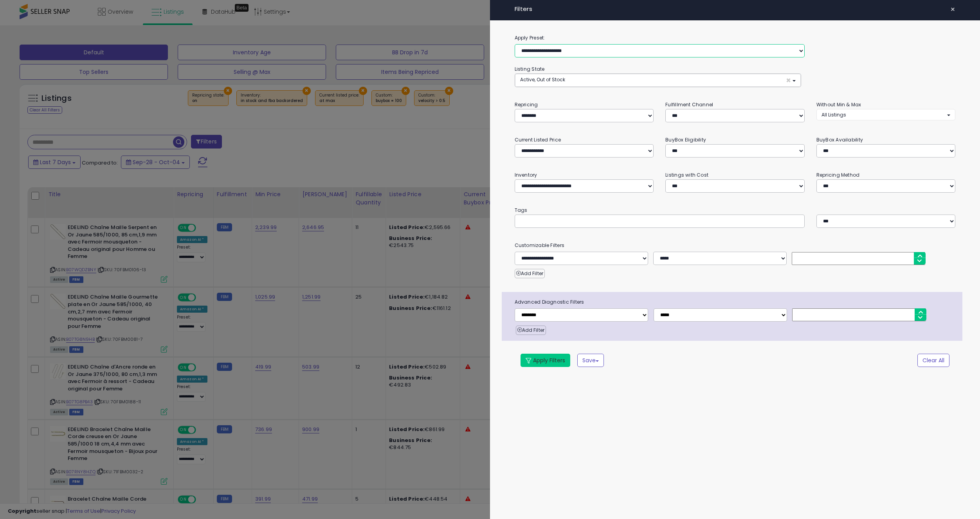 The height and width of the screenshot is (519, 980). What do you see at coordinates (933, 361) in the screenshot?
I see `button: Clear All` at bounding box center [933, 361].